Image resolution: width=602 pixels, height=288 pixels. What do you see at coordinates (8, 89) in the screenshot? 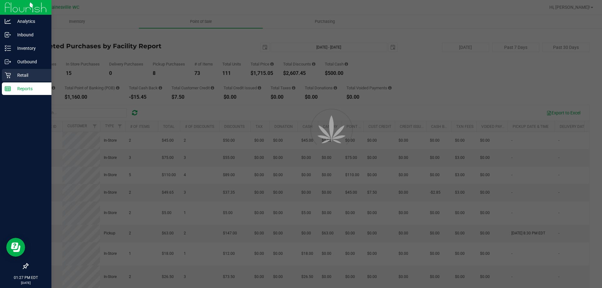
I see `inline-svg: Reports` at bounding box center [8, 89].